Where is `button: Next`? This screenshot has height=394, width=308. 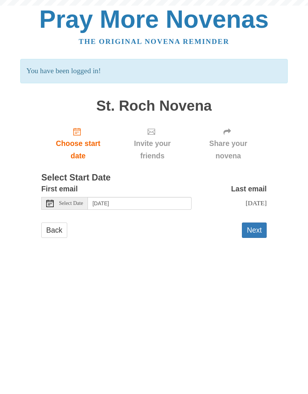
button: Next is located at coordinates (254, 230).